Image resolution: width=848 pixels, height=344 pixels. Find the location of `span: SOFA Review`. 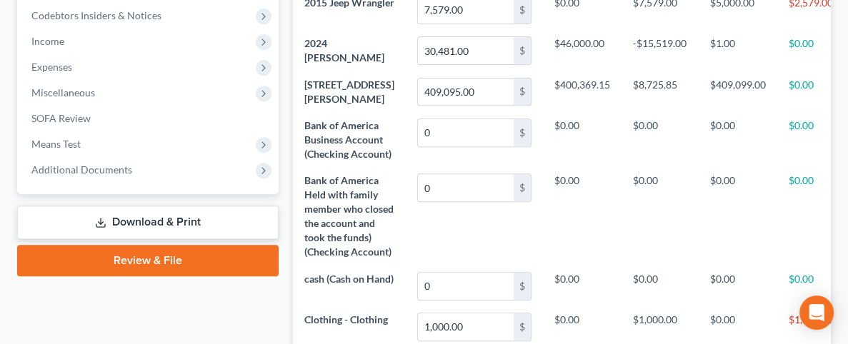

span: SOFA Review is located at coordinates (61, 118).